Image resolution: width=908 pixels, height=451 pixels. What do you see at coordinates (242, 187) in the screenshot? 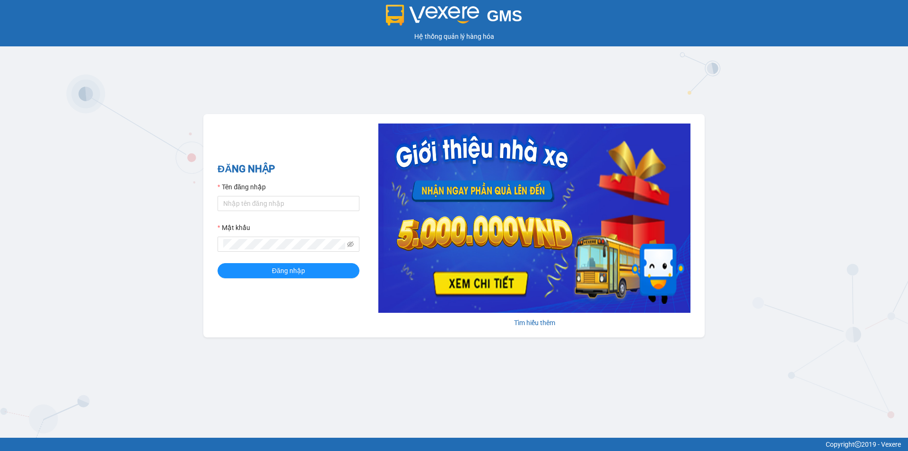
I see `label: Tên đăng nhập` at bounding box center [242, 187].